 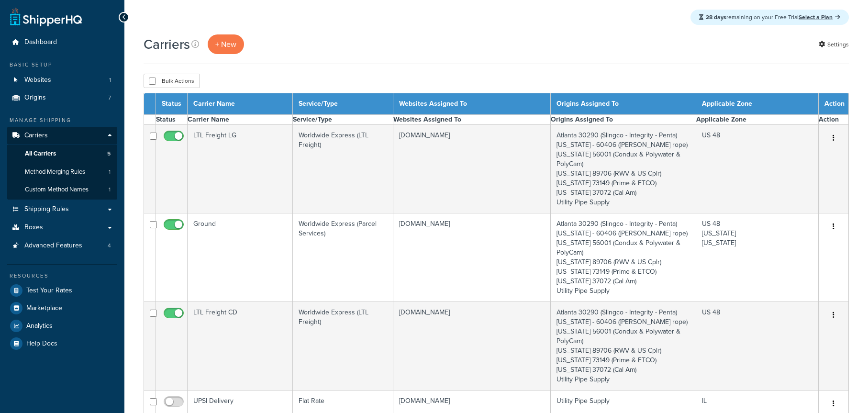 I want to click on span: Help Docs, so click(x=42, y=344).